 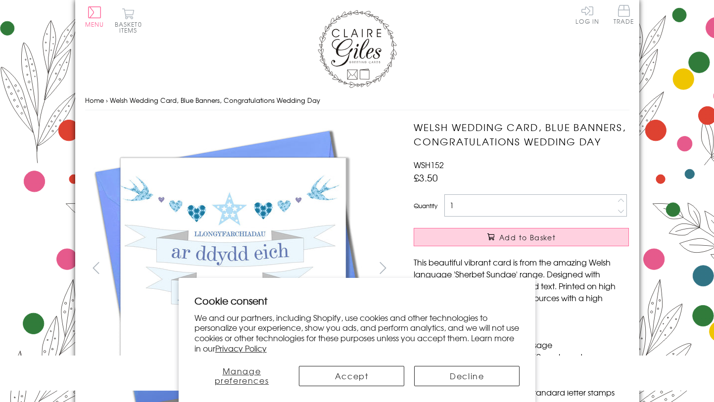 What do you see at coordinates (357, 49) in the screenshot?
I see `img: Claire Giles Greetings Cards` at bounding box center [357, 49].